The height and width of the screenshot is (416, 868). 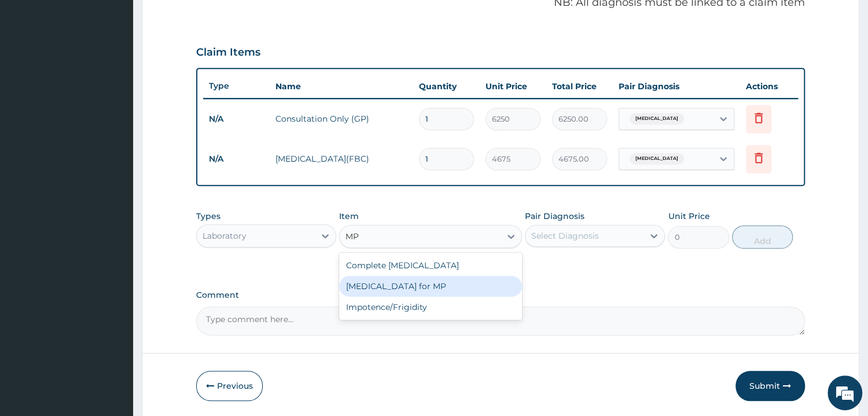 I want to click on button: Previous, so click(x=229, y=385).